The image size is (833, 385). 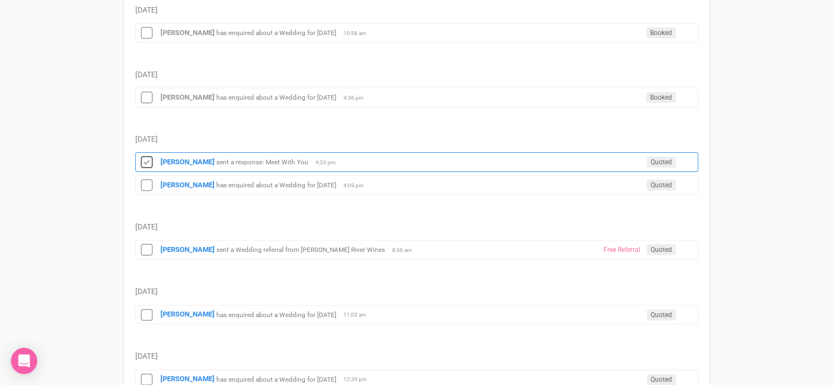 I want to click on small: sent a response: Meet With You, so click(x=262, y=162).